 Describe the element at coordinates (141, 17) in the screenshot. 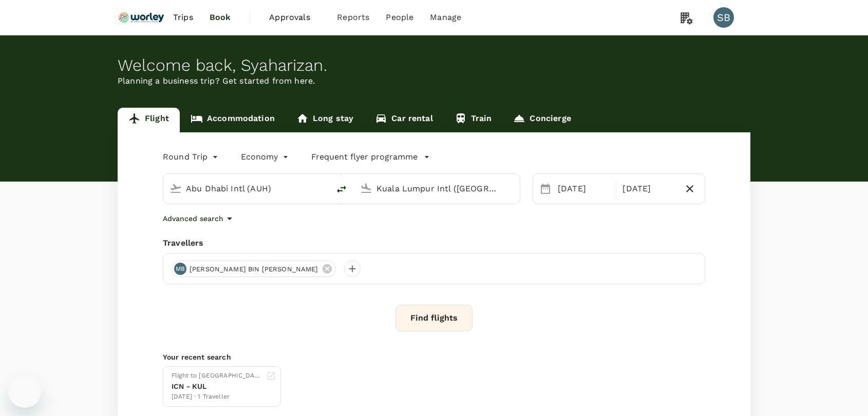

I see `img: Ranhill Worley Sdn Bhd` at that location.